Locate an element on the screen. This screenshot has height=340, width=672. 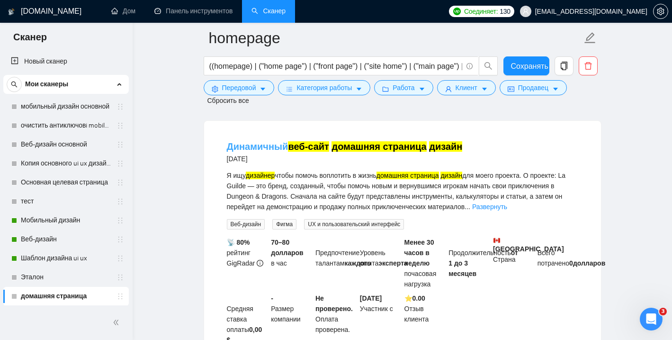
font: Работа is located at coordinates (403, 88).